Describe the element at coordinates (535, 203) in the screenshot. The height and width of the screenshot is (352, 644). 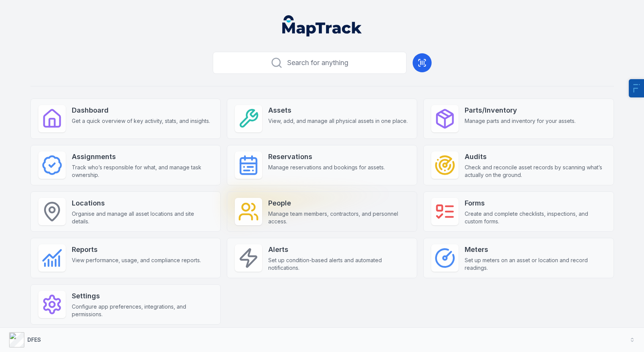
I see `strong: Forms` at that location.